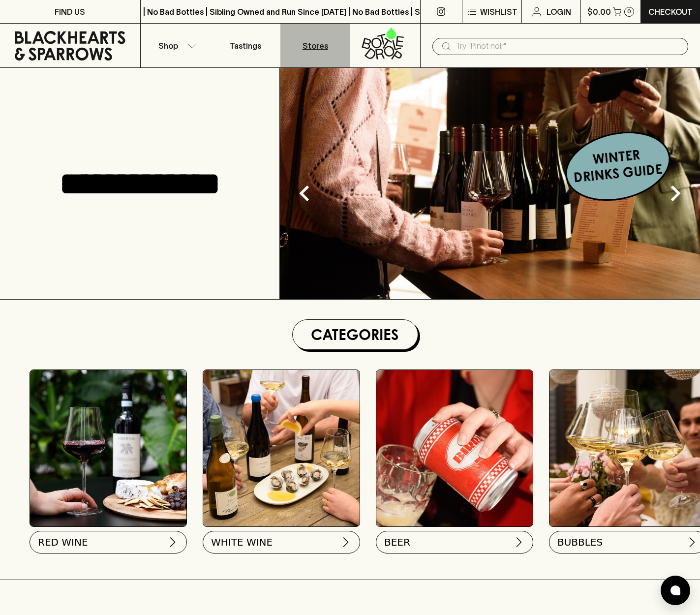  Describe the element at coordinates (63, 542) in the screenshot. I see `span: RED WINE` at that location.